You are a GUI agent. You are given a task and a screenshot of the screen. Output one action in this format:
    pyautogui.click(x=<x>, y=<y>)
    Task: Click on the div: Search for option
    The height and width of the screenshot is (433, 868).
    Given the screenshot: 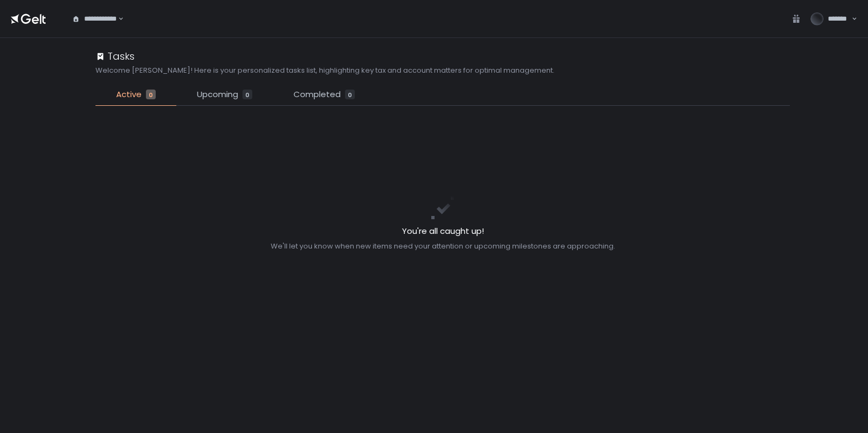 What is the action you would take?
    pyautogui.click(x=94, y=19)
    